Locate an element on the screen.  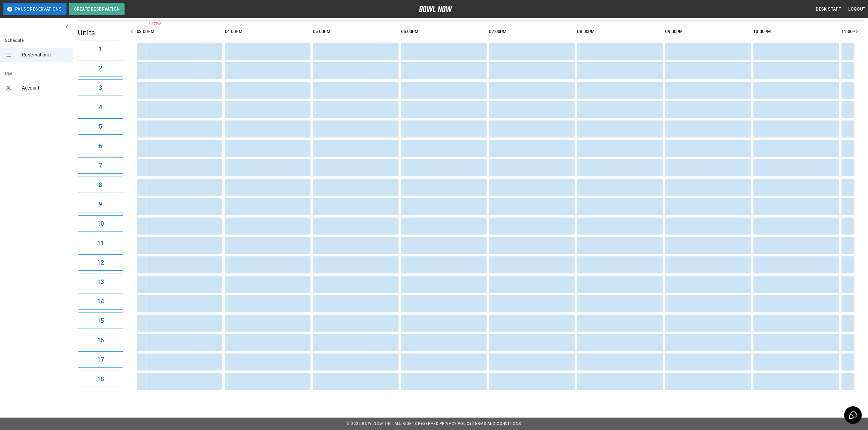
h6: 15 is located at coordinates (100, 321).